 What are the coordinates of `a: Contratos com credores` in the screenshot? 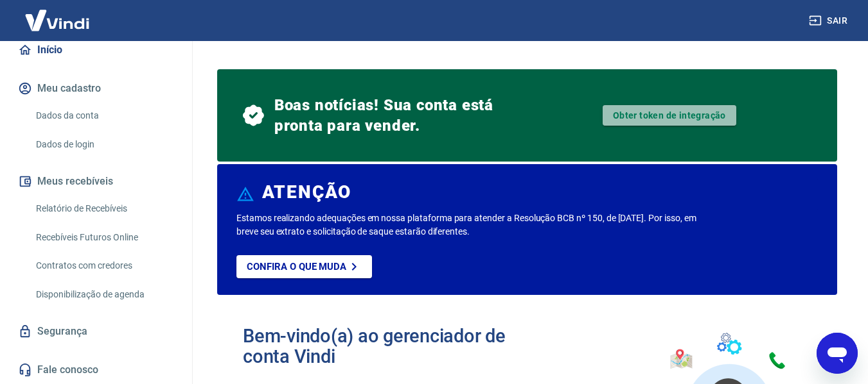 It's located at (104, 266).